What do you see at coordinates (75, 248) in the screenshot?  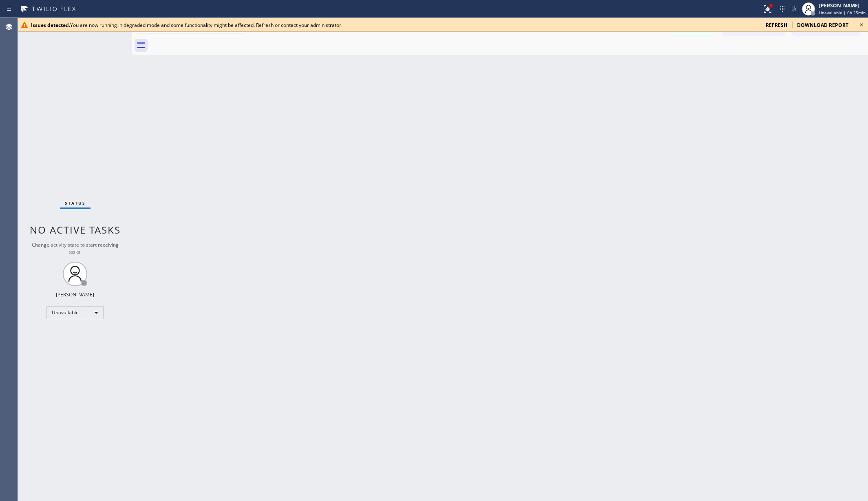 I see `span: Change activity state to start receiving tasks.` at bounding box center [75, 248].